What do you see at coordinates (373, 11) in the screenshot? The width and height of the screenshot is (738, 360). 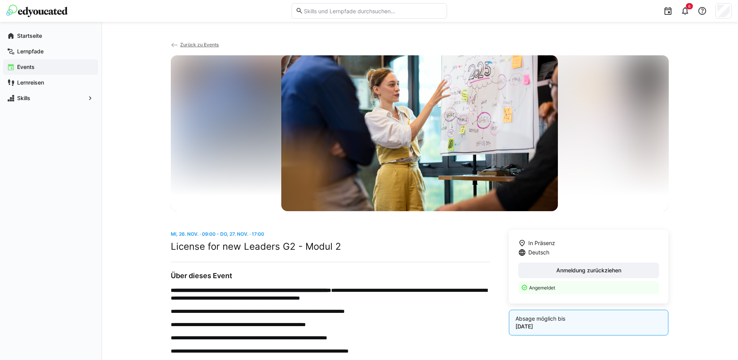 I see `input: Skills und Lernpfade durchsuchen…` at bounding box center [373, 11].